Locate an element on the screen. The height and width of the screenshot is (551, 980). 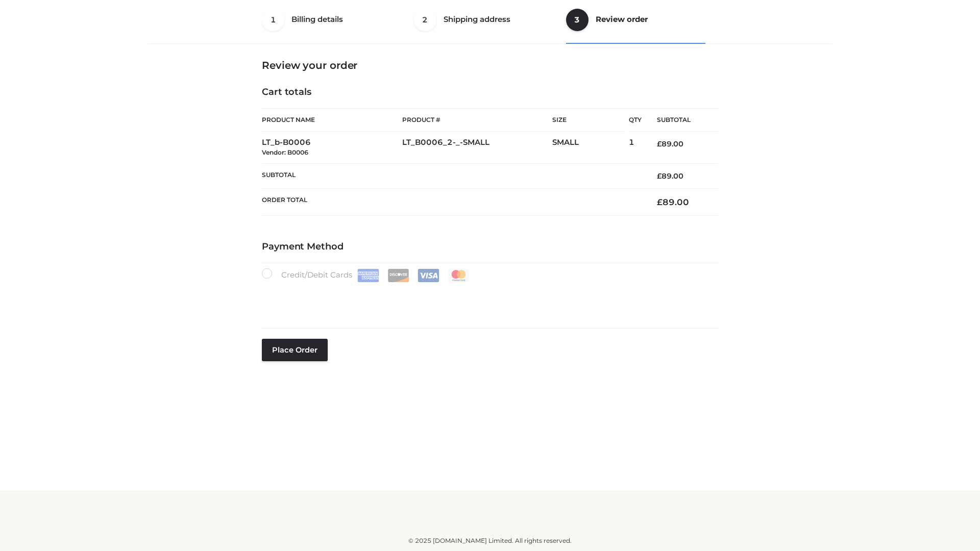
td: SMALL is located at coordinates (591, 148).